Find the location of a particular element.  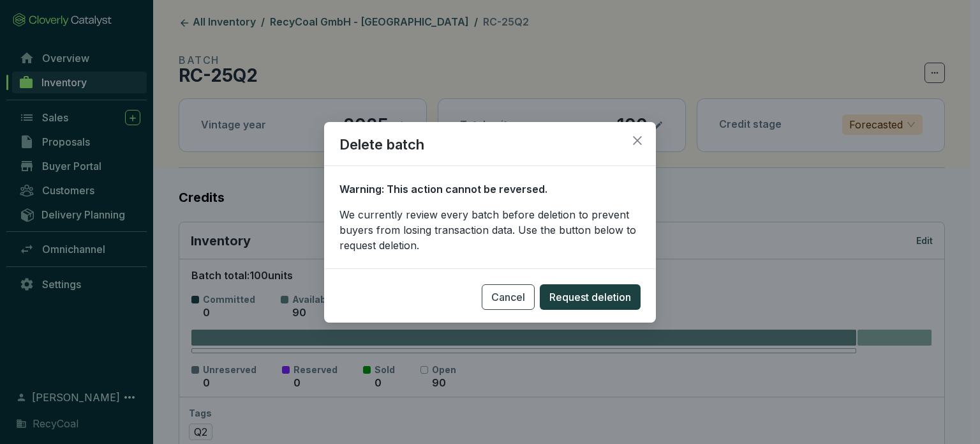

button: Cancel is located at coordinates (508, 296).